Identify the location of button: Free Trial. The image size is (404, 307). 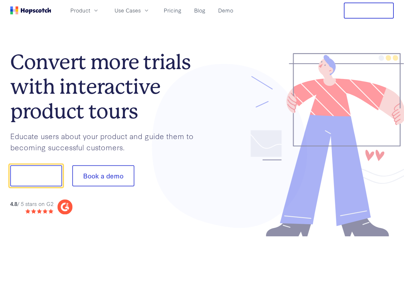
(369, 11).